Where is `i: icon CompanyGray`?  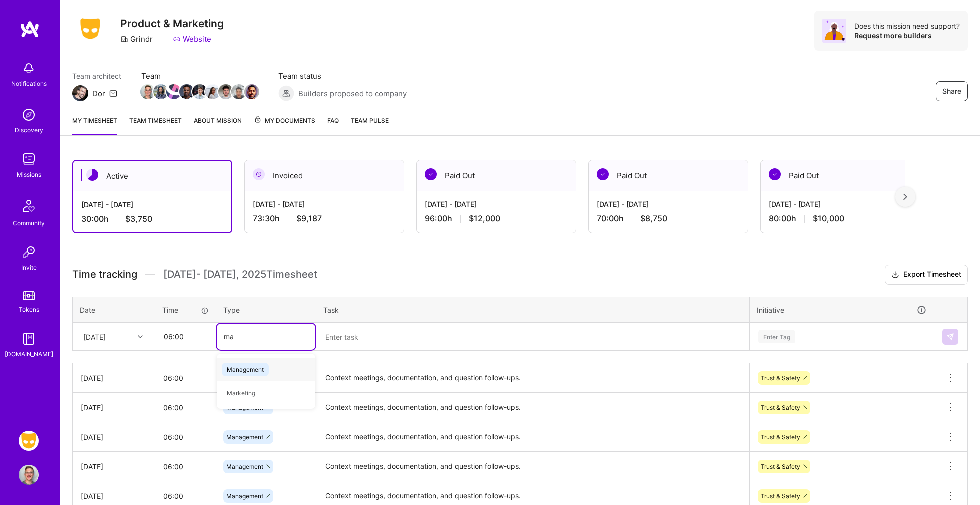
i: icon CompanyGray is located at coordinates (124, 39).